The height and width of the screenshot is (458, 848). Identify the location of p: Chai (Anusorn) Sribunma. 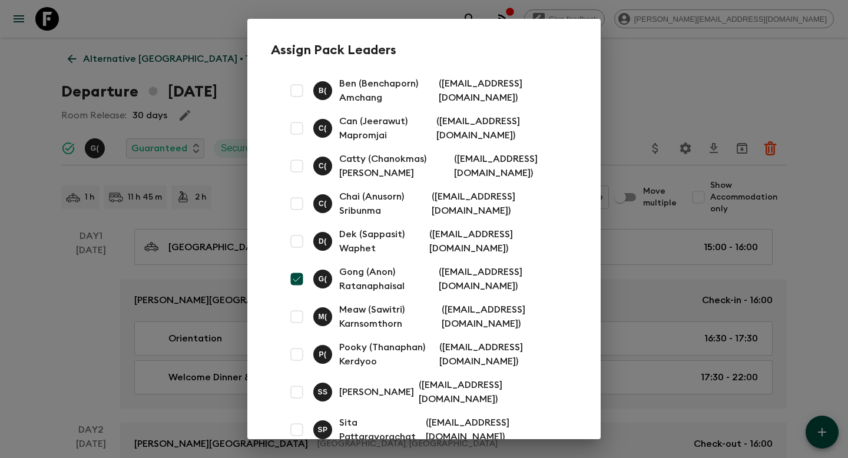
(383, 204).